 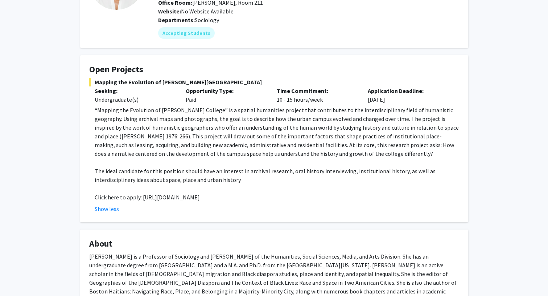 What do you see at coordinates (317, 95) in the screenshot?
I see `div: 10 - 15 hours/week` at bounding box center [317, 95].